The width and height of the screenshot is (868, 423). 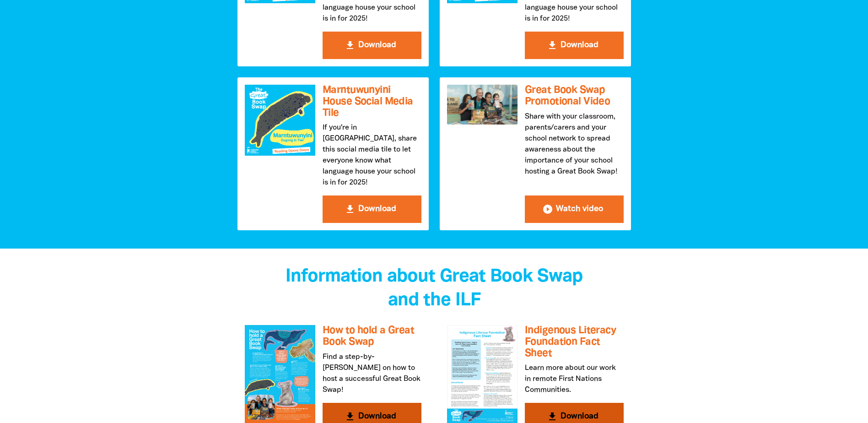 What do you see at coordinates (548, 209) in the screenshot?
I see `i: play_circle_filled` at bounding box center [548, 209].